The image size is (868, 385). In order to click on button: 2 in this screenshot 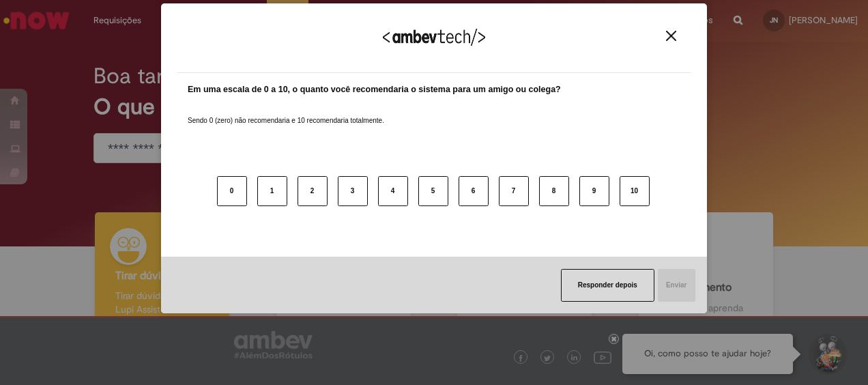, I will do `click(312, 191)`.